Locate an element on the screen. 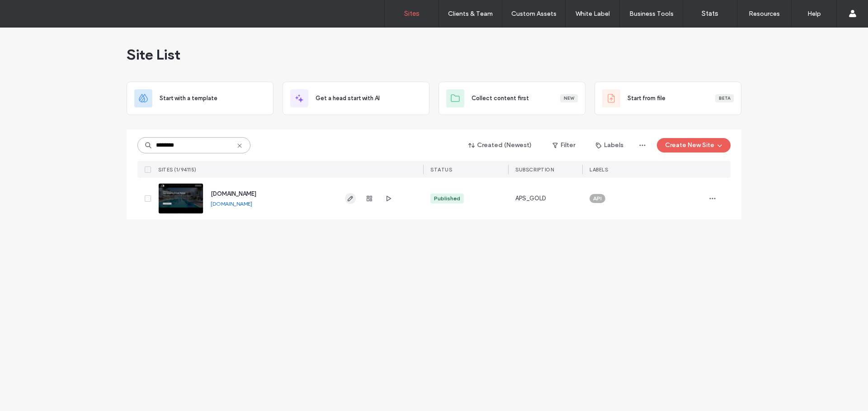  label: Sites is located at coordinates (411, 13).